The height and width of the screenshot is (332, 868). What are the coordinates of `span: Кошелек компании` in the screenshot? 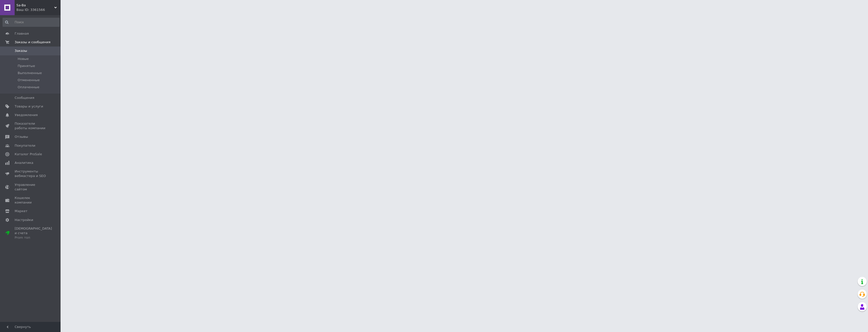 It's located at (31, 200).